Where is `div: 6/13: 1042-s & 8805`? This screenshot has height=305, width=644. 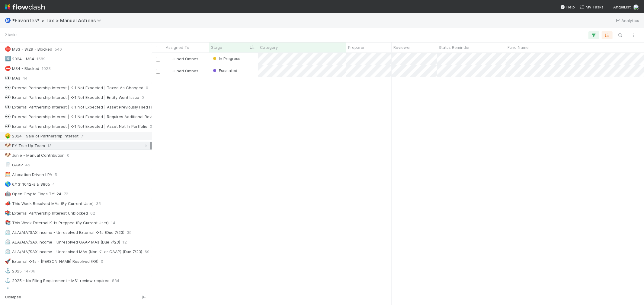
div: 6/13: 1042-s & 8805 is located at coordinates (28, 184).